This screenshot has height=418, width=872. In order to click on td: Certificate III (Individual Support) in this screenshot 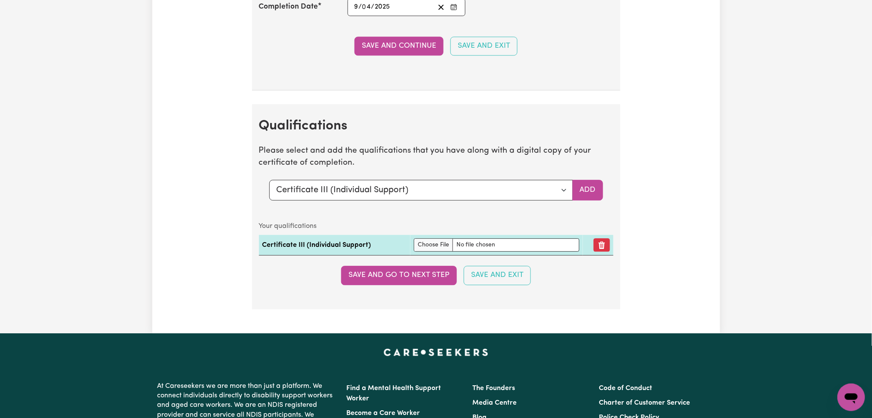, I will do `click(335, 245)`.